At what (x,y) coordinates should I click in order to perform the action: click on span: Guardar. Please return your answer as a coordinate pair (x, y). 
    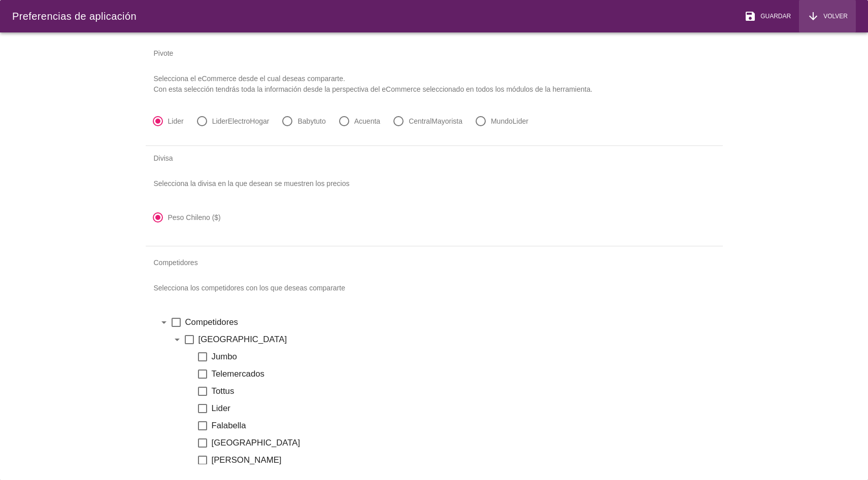
    Looking at the image, I should click on (773, 16).